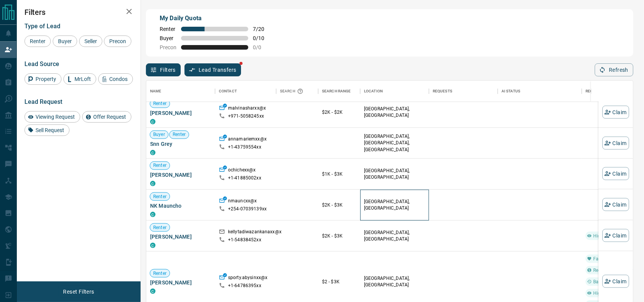 The width and height of the screenshot is (644, 302). Describe the element at coordinates (261, 47) in the screenshot. I see `span: 0 / 0` at that location.